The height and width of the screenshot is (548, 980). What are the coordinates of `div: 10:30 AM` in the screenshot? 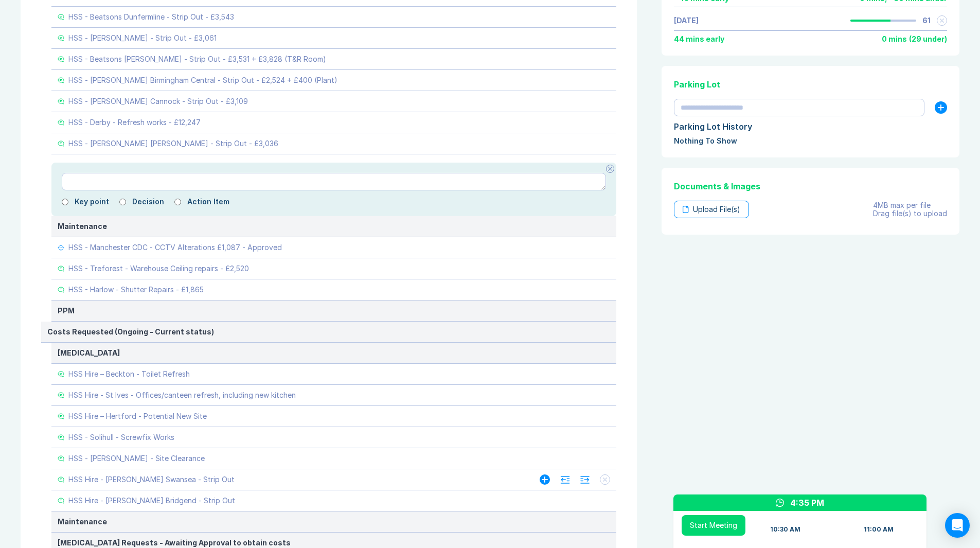 It's located at (785, 529).